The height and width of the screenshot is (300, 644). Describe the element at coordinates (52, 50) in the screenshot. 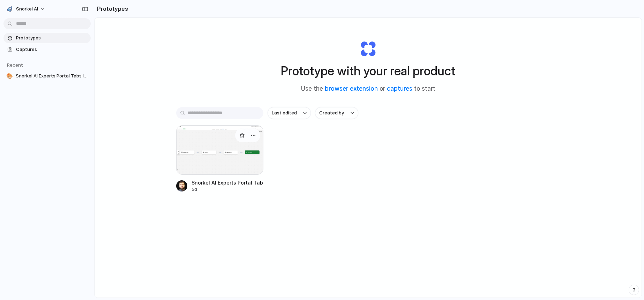

I see `span: Captures` at that location.